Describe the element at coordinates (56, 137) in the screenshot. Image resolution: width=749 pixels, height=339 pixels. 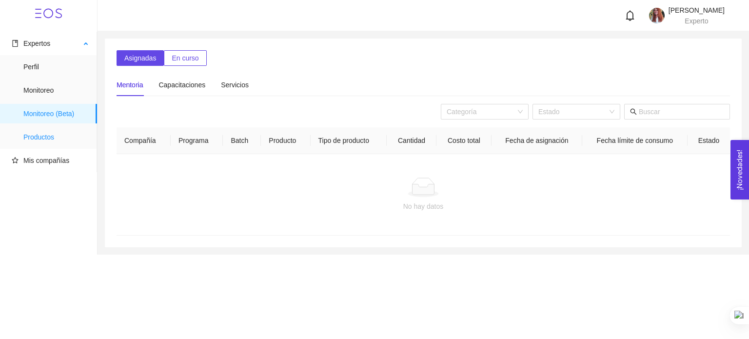
I see `span: Productos` at that location.